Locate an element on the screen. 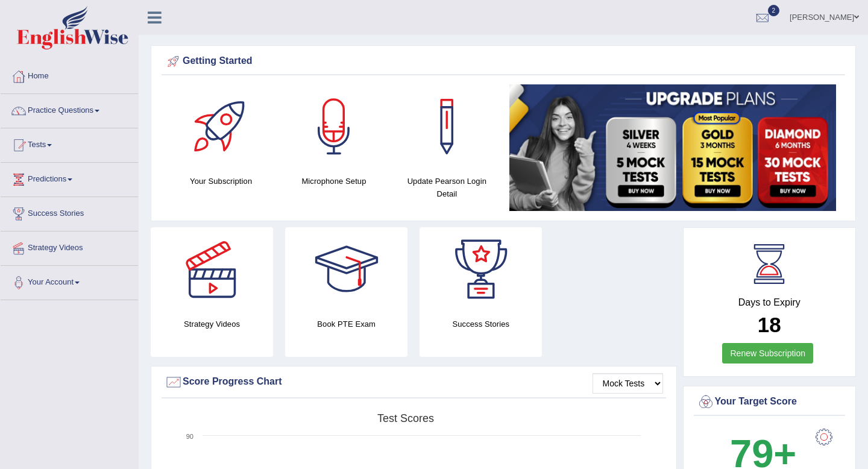 The width and height of the screenshot is (868, 469). a: Renew Subscription is located at coordinates (767, 353).